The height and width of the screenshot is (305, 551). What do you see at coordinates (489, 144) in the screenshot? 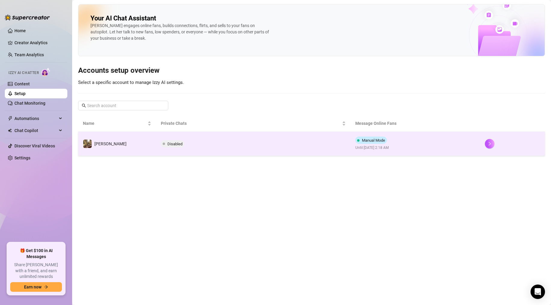
I see `button: right` at bounding box center [489, 144].